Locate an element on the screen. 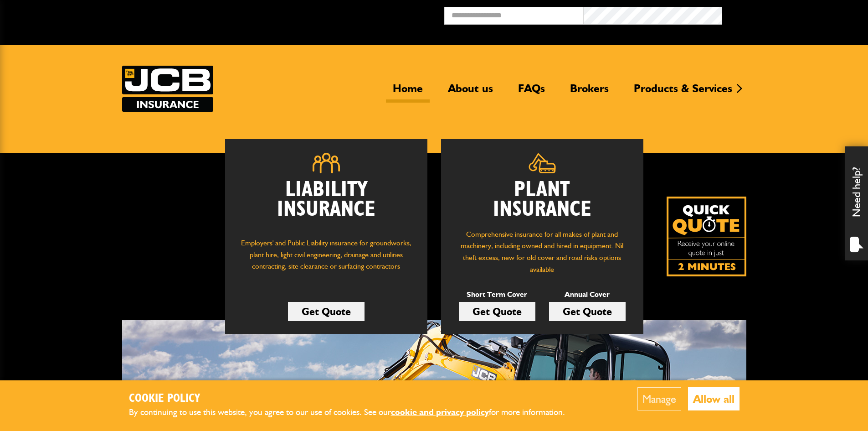  h2: Cookie Policy is located at coordinates (354, 399).